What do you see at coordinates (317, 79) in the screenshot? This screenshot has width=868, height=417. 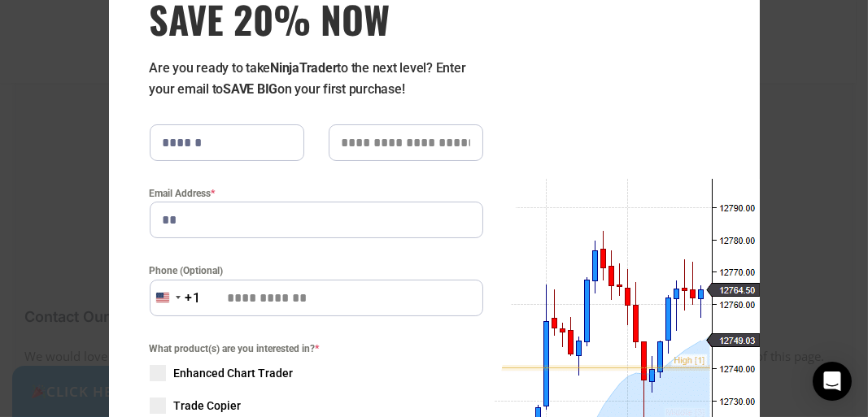 I see `p: Are you ready to take to the next level? Enter your email to on your first purchase!` at bounding box center [317, 79].